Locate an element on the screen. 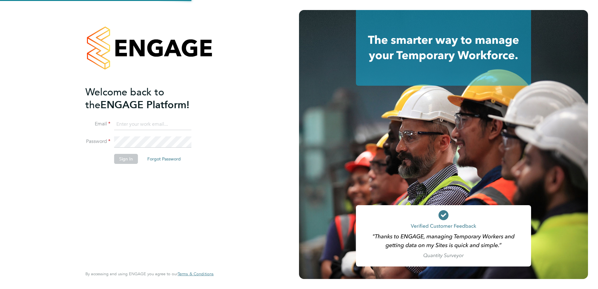 The image size is (598, 289). button: Sign In is located at coordinates (126, 159).